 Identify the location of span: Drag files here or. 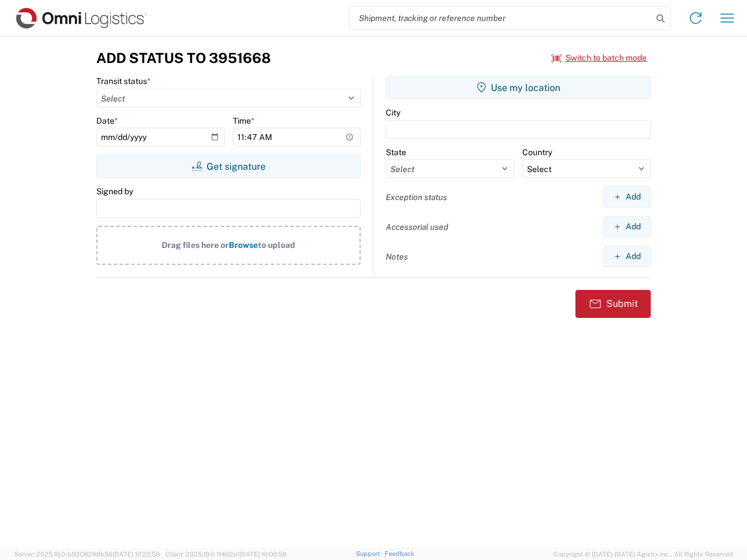
(195, 245).